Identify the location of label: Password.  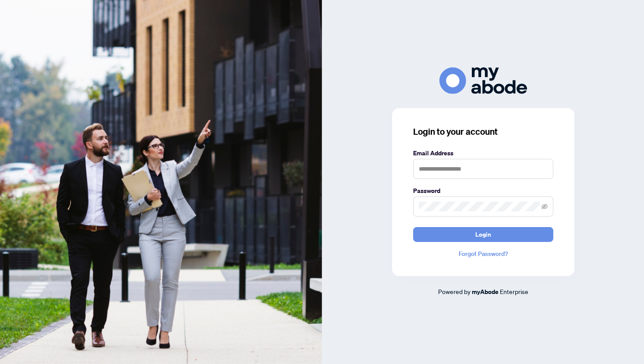
(483, 191).